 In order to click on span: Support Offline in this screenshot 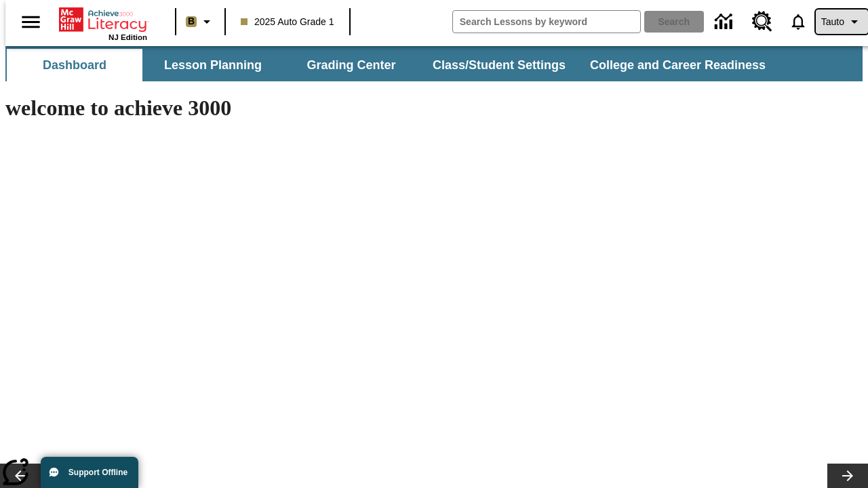, I will do `click(97, 472)`.